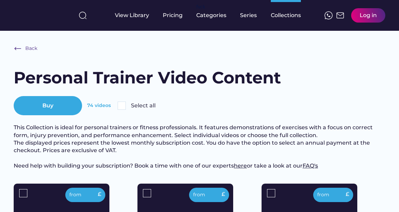  What do you see at coordinates (173, 15) in the screenshot?
I see `div: Pricing` at bounding box center [173, 15].